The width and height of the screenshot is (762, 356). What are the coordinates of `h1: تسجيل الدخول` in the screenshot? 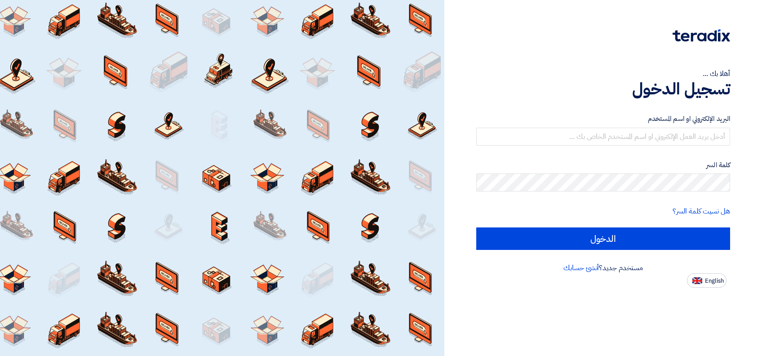 It's located at (603, 89).